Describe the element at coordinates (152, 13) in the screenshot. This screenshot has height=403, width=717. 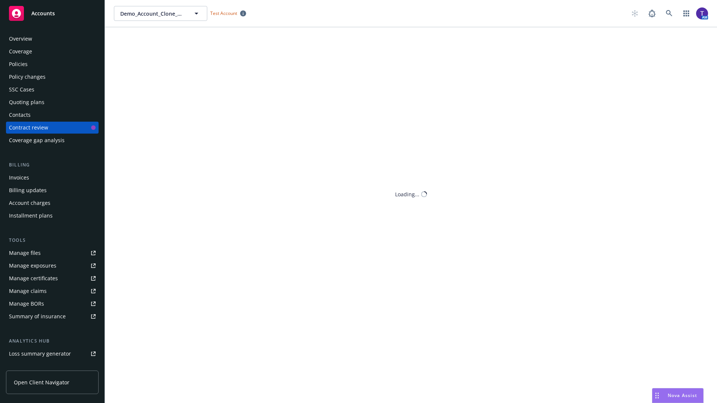
I see `span: Demo_Account_Clone_QA_CR_Tests_Demo` at that location.